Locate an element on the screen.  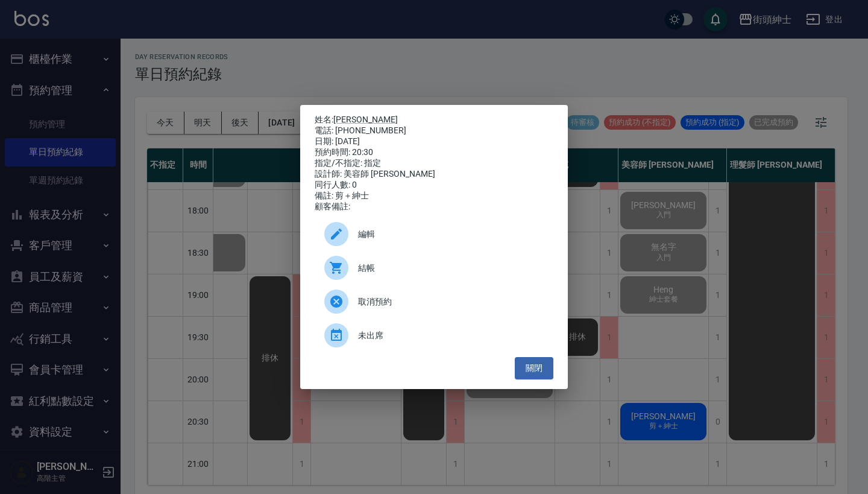
div: 備註: 剪＋紳士 is located at coordinates (434, 196).